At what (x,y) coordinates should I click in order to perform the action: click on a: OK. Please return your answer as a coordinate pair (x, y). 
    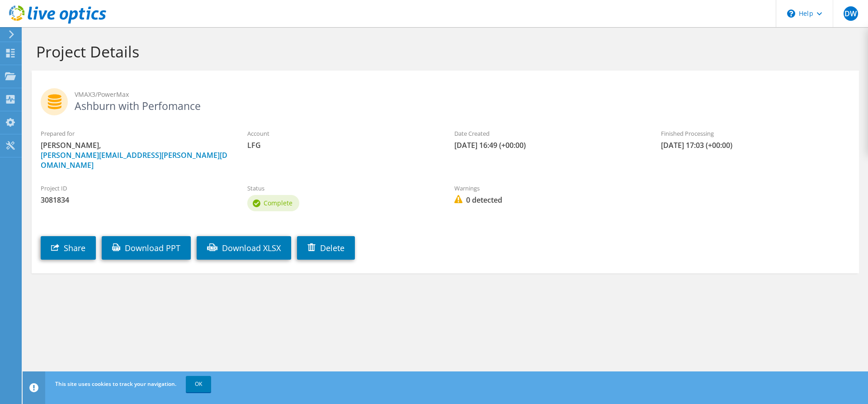
    Looking at the image, I should click on (198, 385).